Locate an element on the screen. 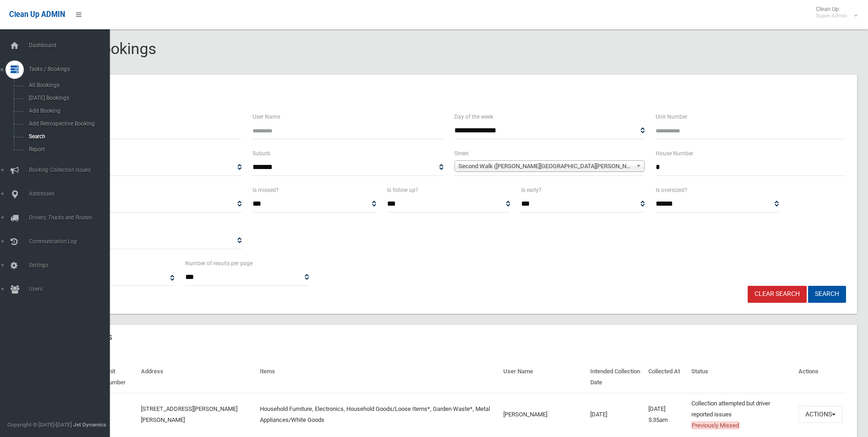  span: Add Booking is located at coordinates (67, 111).